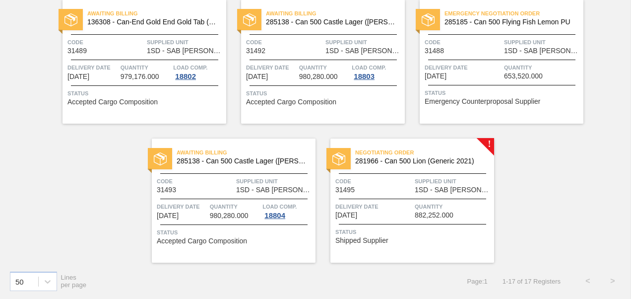  I want to click on span: 31489, so click(77, 51).